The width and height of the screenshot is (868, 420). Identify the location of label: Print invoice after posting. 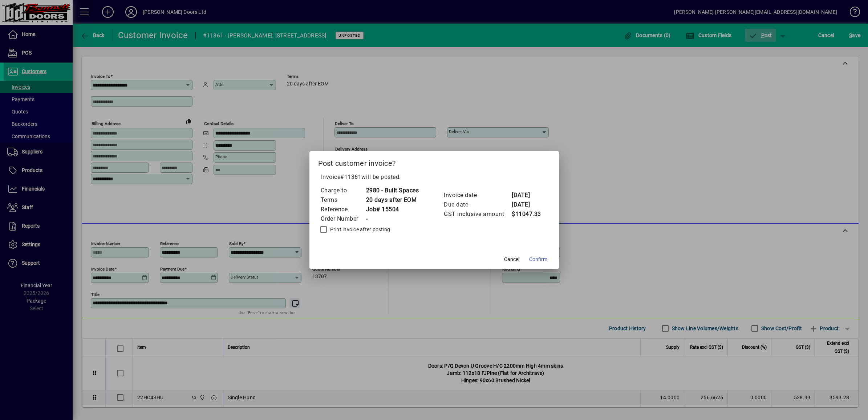
(359, 230).